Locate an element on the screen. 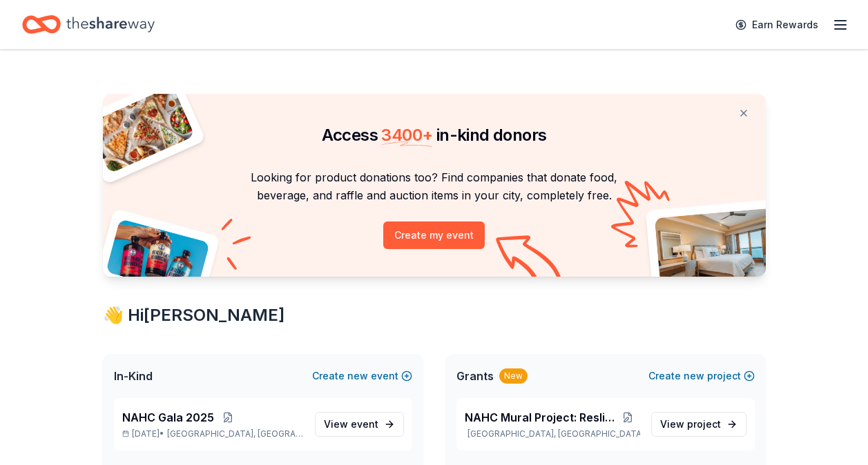 This screenshot has height=465, width=868. img: Curvy arrow is located at coordinates (531, 261).